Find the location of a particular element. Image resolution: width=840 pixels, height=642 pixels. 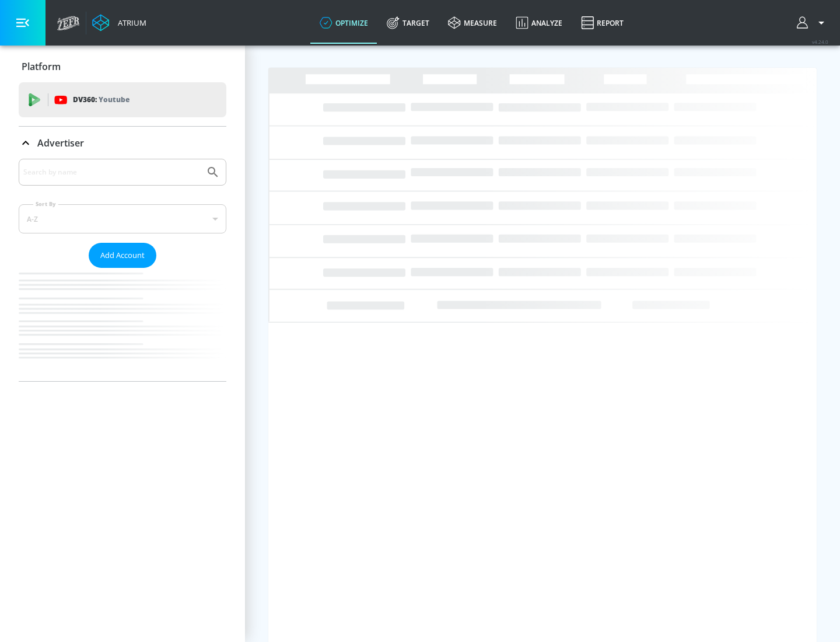

a: Analyze is located at coordinates (539, 23).